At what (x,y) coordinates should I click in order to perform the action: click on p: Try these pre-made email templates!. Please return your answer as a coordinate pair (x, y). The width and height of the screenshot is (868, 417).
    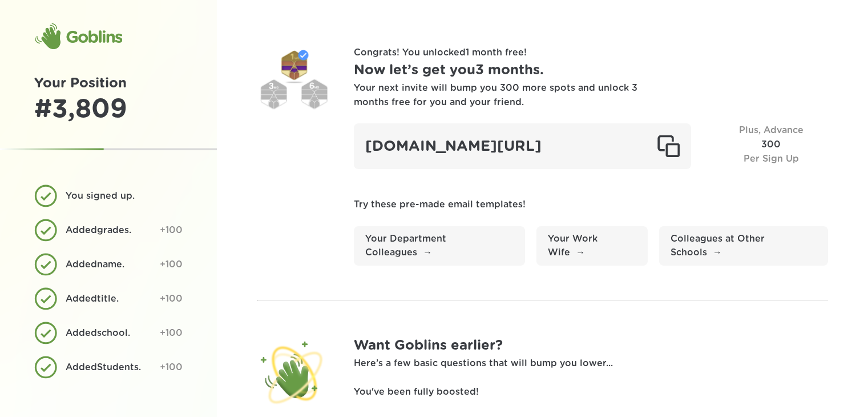
    Looking at the image, I should click on (590, 205).